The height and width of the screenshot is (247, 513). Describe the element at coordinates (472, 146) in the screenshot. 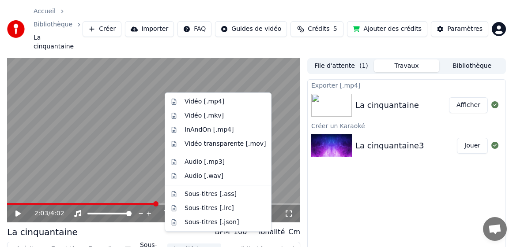

I see `button: Jouer` at that location.